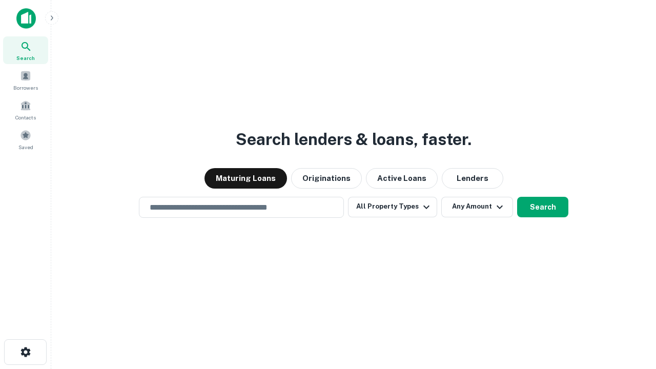 Image resolution: width=656 pixels, height=369 pixels. I want to click on span: Saved, so click(26, 147).